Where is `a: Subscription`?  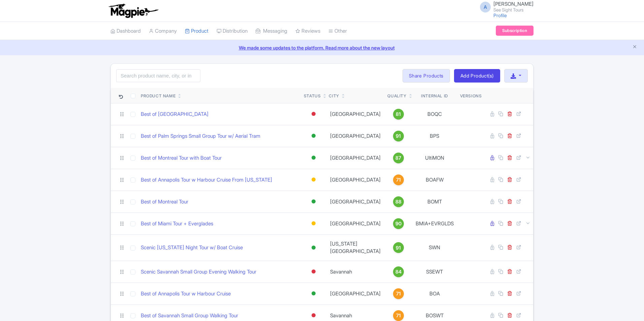 a: Subscription is located at coordinates (515, 31).